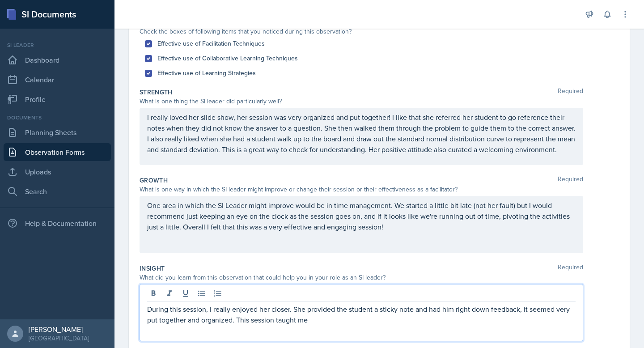 This screenshot has height=348, width=644. I want to click on label: Strength, so click(156, 92).